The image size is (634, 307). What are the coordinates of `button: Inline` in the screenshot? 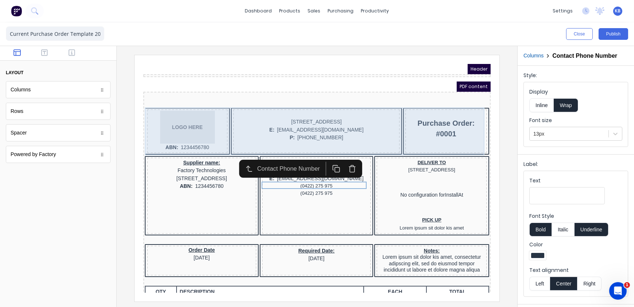 It's located at (542, 105).